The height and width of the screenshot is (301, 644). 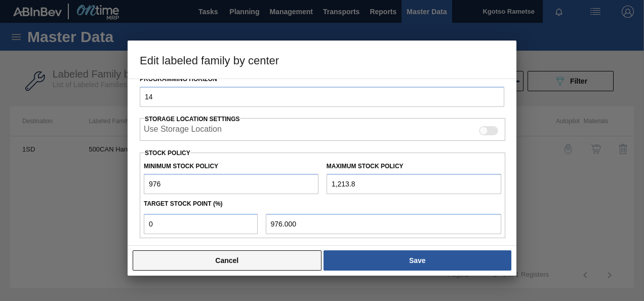 I want to click on button: Save, so click(x=418, y=261).